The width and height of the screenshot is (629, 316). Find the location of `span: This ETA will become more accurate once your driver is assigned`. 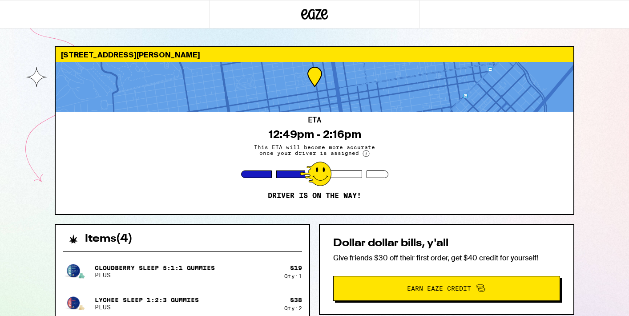

span: This ETA will become more accurate once your driver is assigned is located at coordinates (315, 150).